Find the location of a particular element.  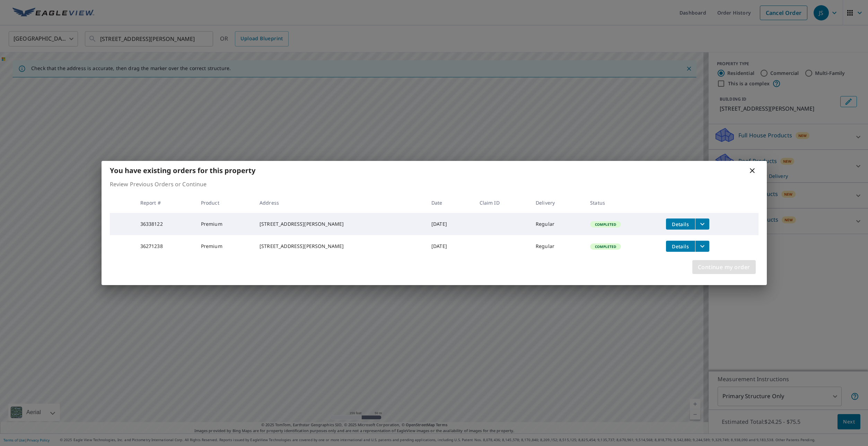

b: You have existing orders for this property is located at coordinates (183, 170).